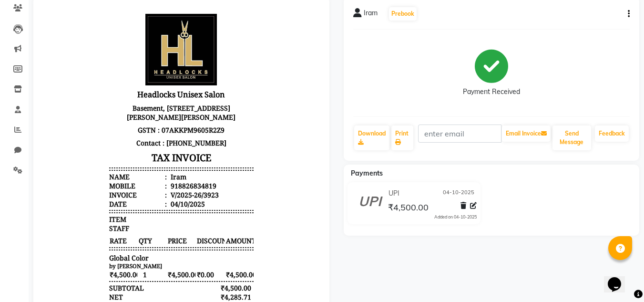 This screenshot has width=644, height=302. I want to click on div: Name, so click(95, 170).